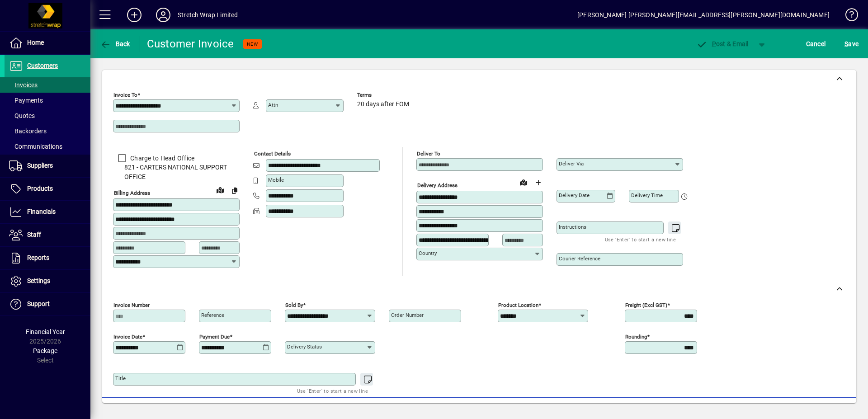 The image size is (868, 419). Describe the element at coordinates (304, 346) in the screenshot. I see `mat-label: Delivery status` at that location.